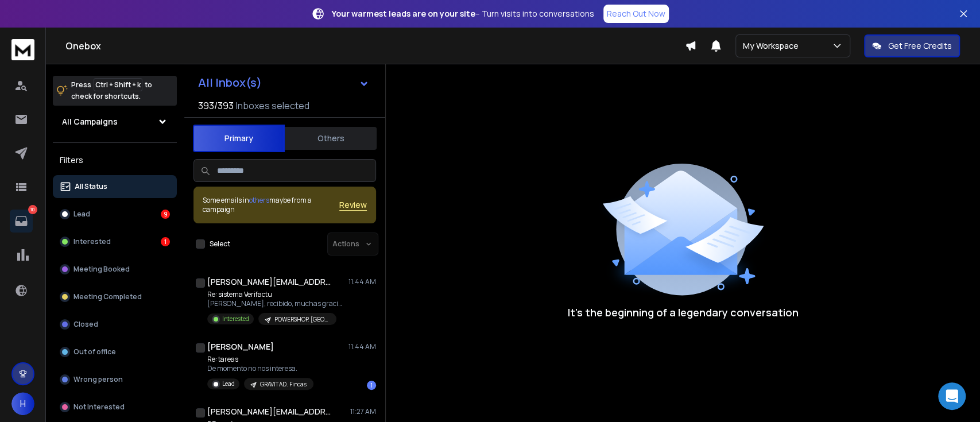  I want to click on button: Get Free Credits, so click(911, 46).